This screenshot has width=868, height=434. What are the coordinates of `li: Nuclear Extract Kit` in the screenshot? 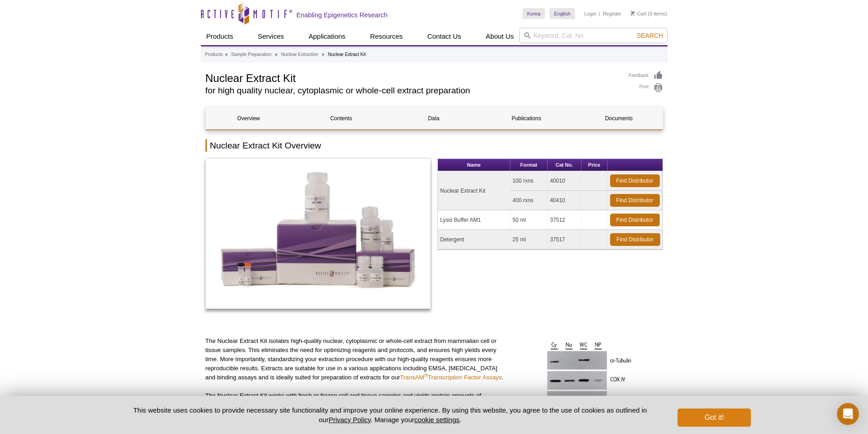 It's located at (346, 54).